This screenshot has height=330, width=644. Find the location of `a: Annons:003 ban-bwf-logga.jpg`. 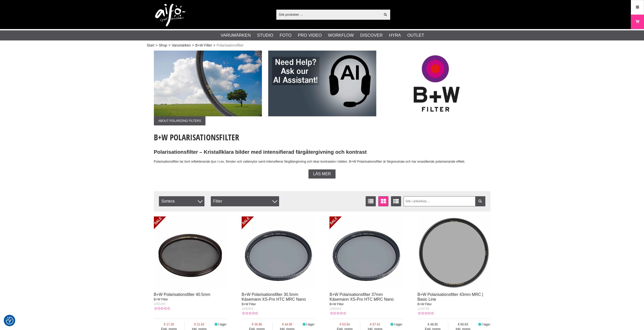

a: Annons:003 ban-bwf-logga.jpg is located at coordinates (437, 83).